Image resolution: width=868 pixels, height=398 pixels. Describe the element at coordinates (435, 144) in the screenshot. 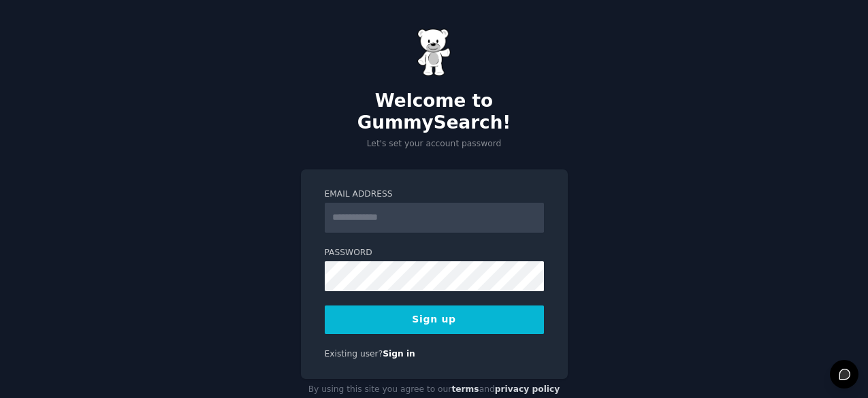

I see `p: Let's set your account password` at that location.